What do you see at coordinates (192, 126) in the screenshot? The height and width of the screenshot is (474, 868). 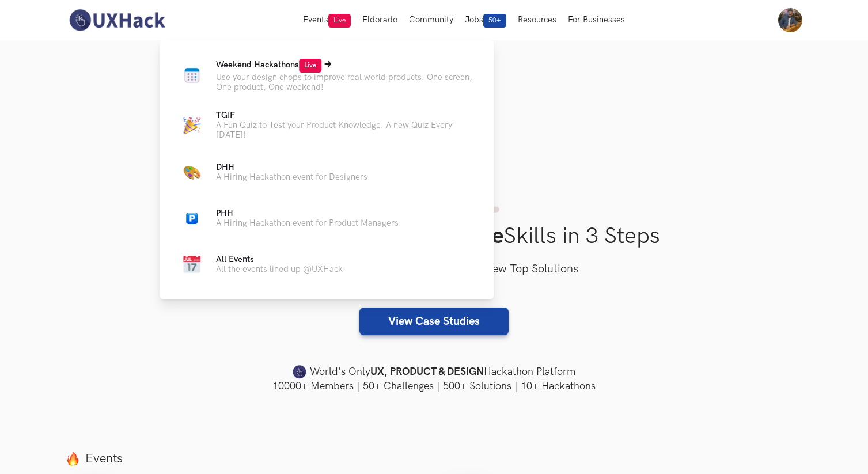 I see `img: Party cap` at bounding box center [192, 126].